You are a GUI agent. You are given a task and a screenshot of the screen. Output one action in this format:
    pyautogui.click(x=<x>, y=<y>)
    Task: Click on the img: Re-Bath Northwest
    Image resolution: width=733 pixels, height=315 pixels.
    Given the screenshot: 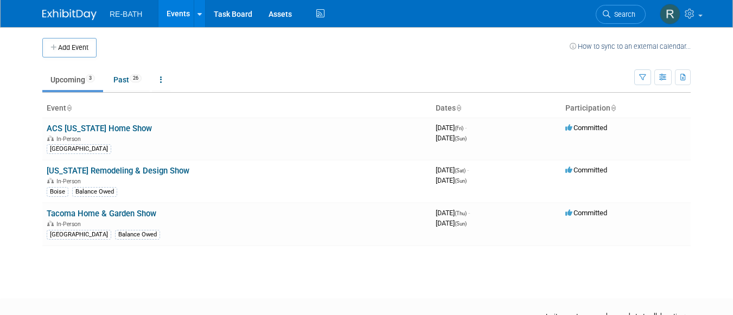 What is the action you would take?
    pyautogui.click(x=670, y=14)
    